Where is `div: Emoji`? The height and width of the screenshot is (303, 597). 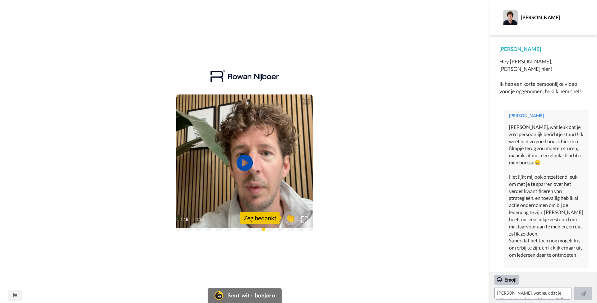
div: Emoji is located at coordinates (507, 280).